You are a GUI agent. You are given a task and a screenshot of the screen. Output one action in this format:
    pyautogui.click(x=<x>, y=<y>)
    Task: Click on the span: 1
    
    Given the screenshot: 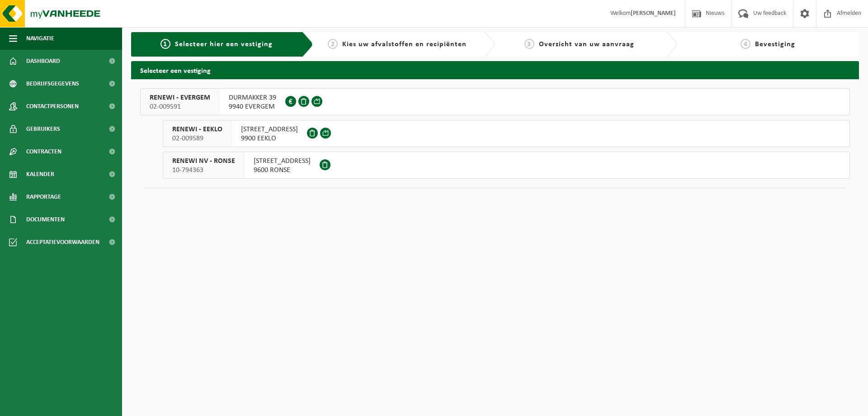 What is the action you would take?
    pyautogui.click(x=165, y=44)
    